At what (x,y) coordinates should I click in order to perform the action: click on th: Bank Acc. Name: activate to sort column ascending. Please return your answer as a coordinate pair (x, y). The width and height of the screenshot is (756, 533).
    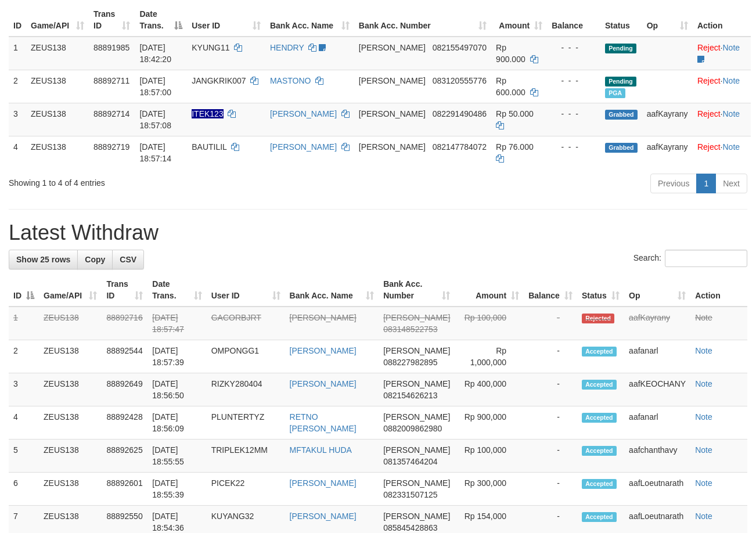
    Looking at the image, I should click on (332, 289).